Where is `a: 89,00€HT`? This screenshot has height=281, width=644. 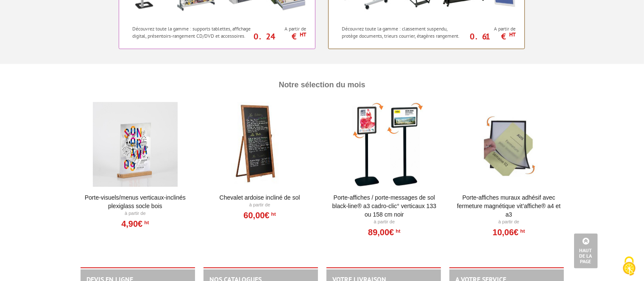 a: 89,00€HT is located at coordinates (384, 232).